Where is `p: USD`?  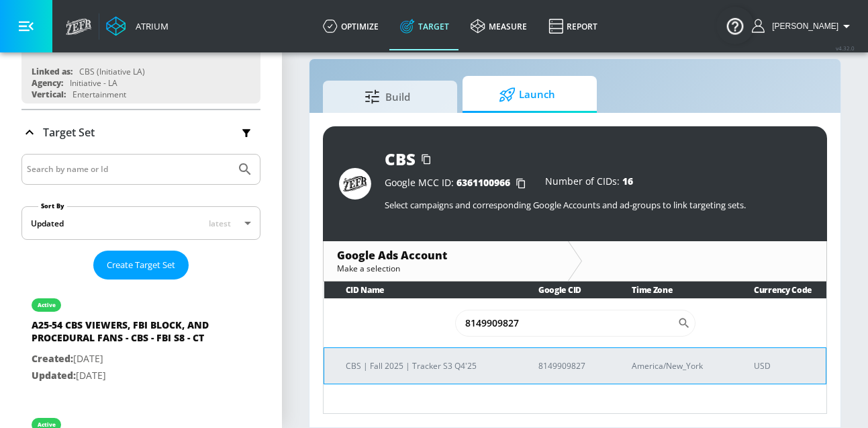
p: USD is located at coordinates (784, 366).